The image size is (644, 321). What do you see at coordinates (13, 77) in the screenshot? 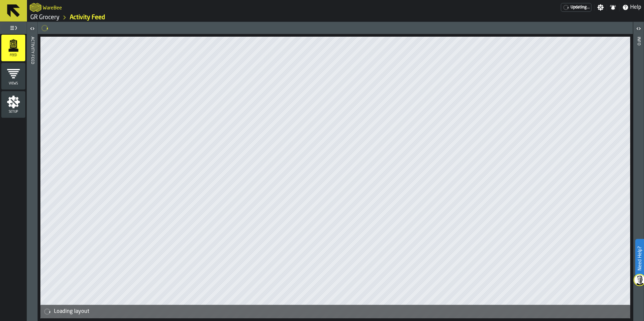
I see `li: menu Views` at bounding box center [13, 77].